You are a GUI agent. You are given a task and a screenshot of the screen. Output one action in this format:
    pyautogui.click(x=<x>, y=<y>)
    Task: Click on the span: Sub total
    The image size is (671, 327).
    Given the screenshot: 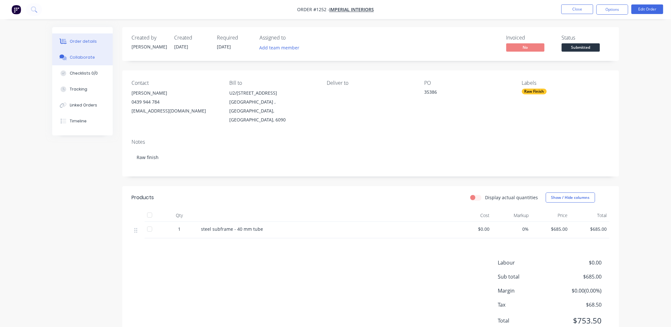 What is the action you would take?
    pyautogui.click(x=526, y=276)
    